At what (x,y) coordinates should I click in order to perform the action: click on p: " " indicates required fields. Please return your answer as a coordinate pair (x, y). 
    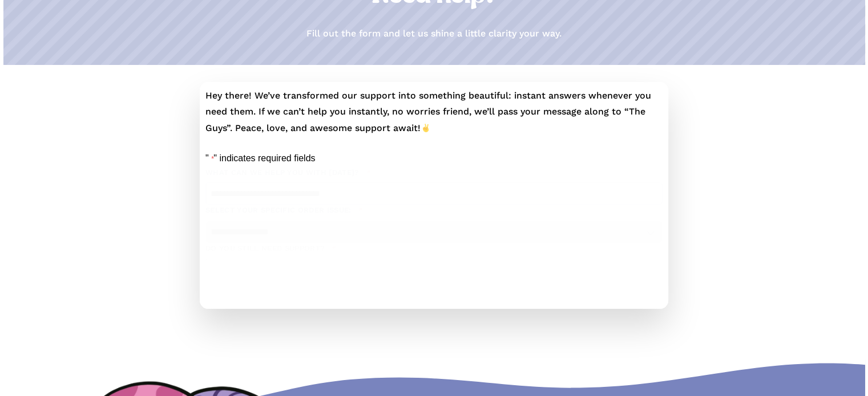
    Looking at the image, I should click on (434, 159).